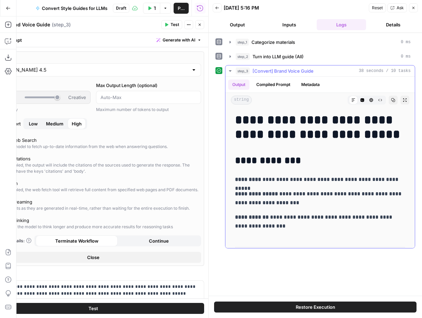 Image resolution: width=422 pixels, height=318 pixels. Describe the element at coordinates (155, 8) in the screenshot. I see `span: Test Data` at that location.